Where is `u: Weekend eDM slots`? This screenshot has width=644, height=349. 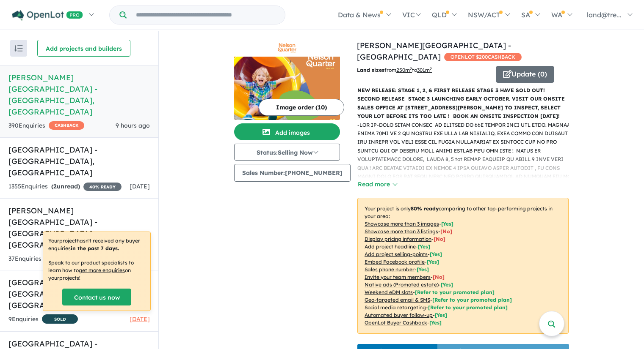
u: Weekend eDM slots is located at coordinates (388, 292).